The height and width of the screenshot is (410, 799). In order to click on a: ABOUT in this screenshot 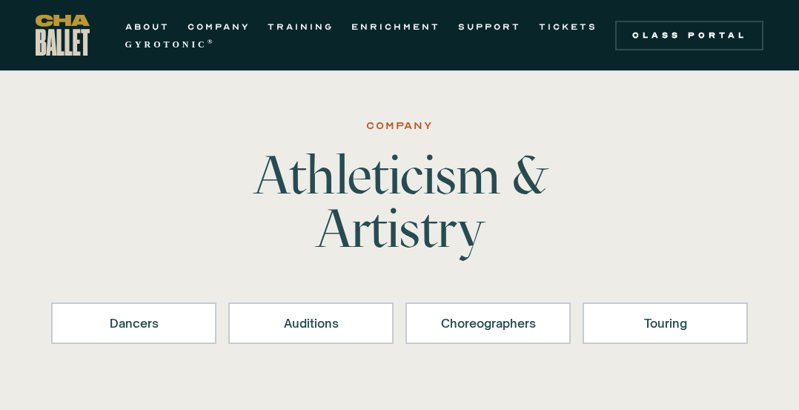, I will do `click(147, 27)`.